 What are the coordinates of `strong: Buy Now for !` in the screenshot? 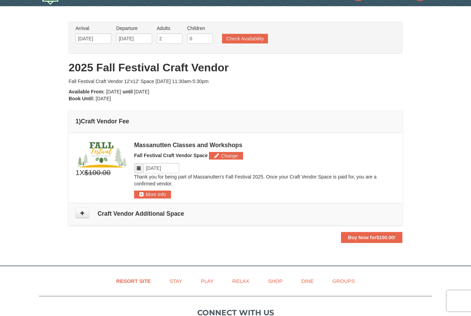 It's located at (371, 237).